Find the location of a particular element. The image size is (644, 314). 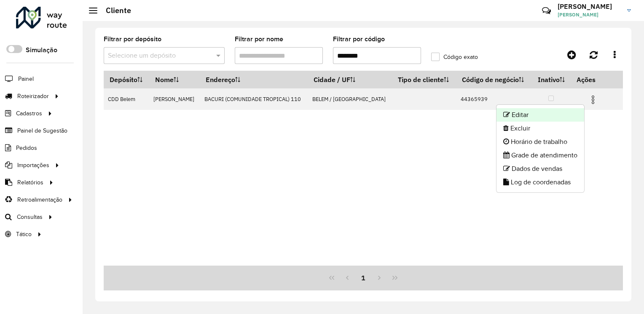

td: CDD Belem is located at coordinates (126, 99).